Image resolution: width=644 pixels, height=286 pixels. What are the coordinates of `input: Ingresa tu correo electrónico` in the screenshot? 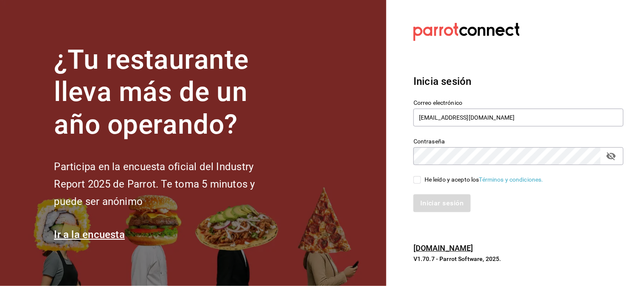 It's located at (519, 118).